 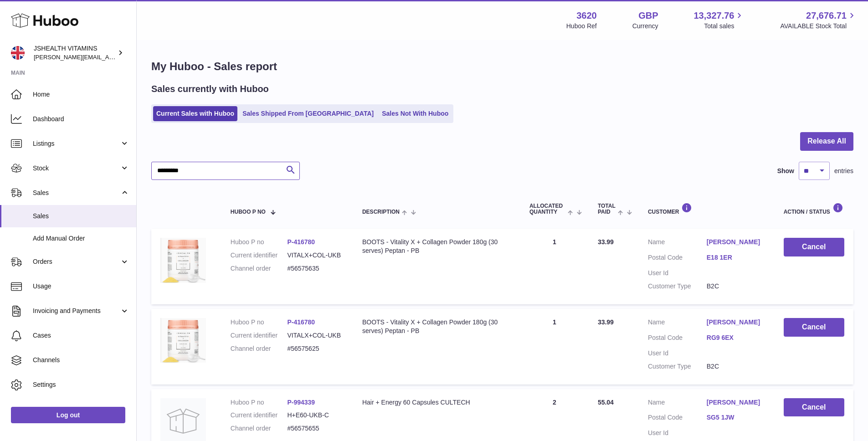 What do you see at coordinates (736, 417) in the screenshot?
I see `a: SG5 1JW` at bounding box center [736, 417].